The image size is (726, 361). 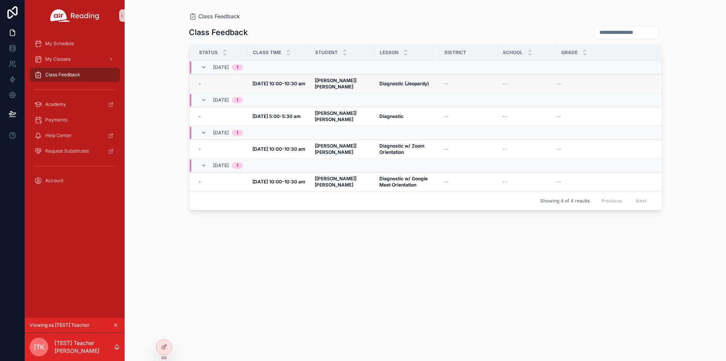 What do you see at coordinates (75, 115) in the screenshot?
I see `div: scrollable content` at bounding box center [75, 115].